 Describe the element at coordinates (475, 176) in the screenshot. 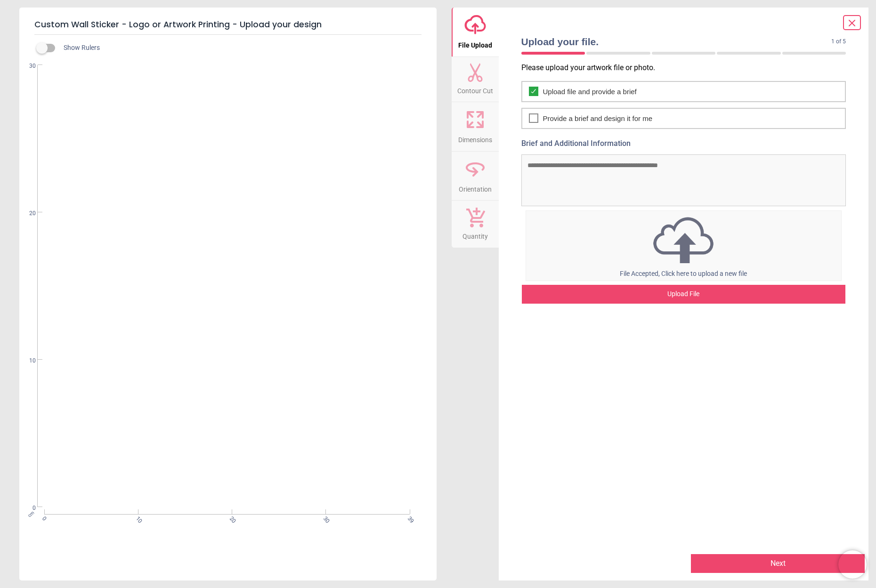

I see `button: Orientation` at that location.